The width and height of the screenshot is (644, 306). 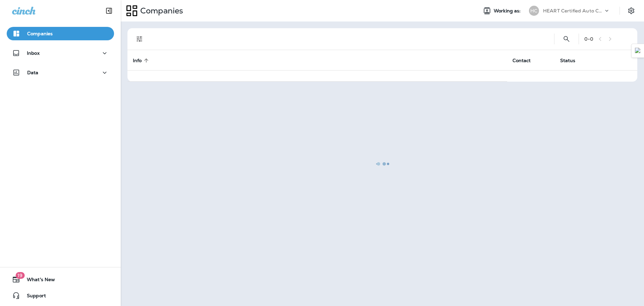 I want to click on button: Data, so click(x=60, y=72).